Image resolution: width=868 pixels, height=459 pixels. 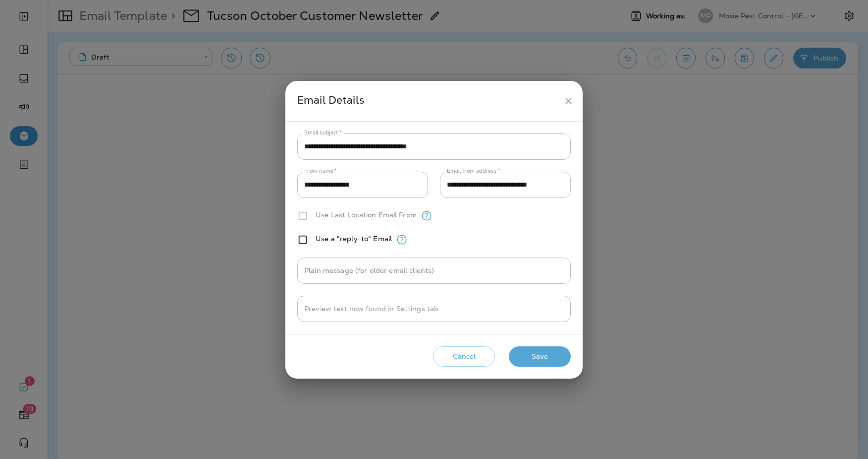 I want to click on div: Email Details, so click(x=428, y=100).